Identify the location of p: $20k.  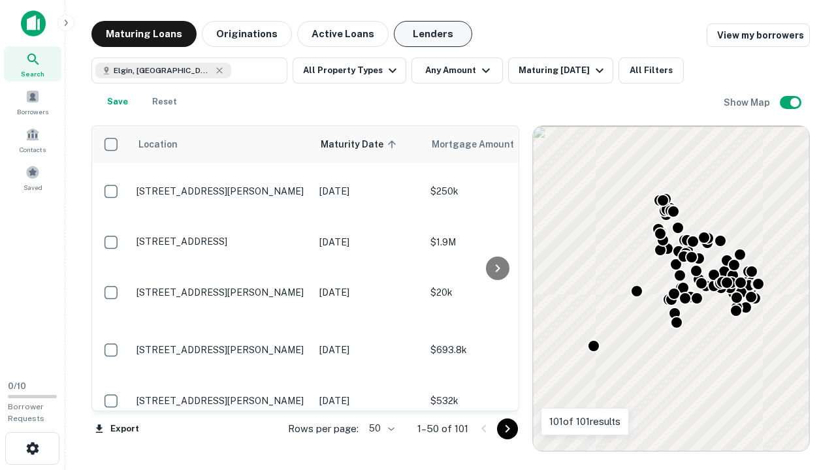
(496, 293).